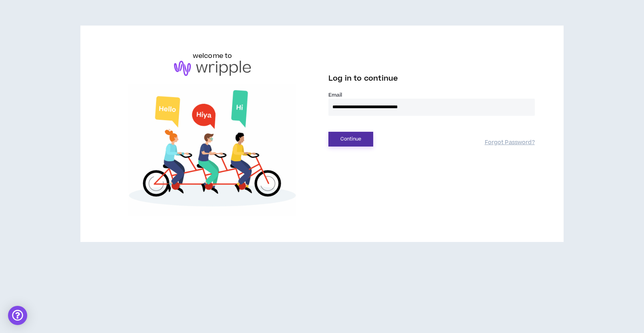  Describe the element at coordinates (431, 95) in the screenshot. I see `label: Email` at that location.